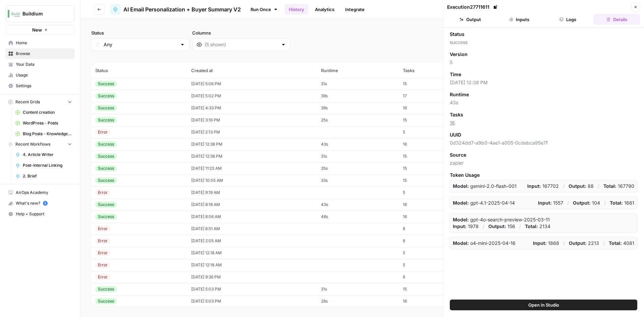 The image size is (644, 317). I want to click on div: Execution 27711611, so click(473, 7).